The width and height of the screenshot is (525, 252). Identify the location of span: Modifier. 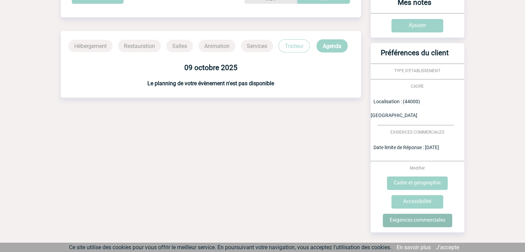
(417, 168).